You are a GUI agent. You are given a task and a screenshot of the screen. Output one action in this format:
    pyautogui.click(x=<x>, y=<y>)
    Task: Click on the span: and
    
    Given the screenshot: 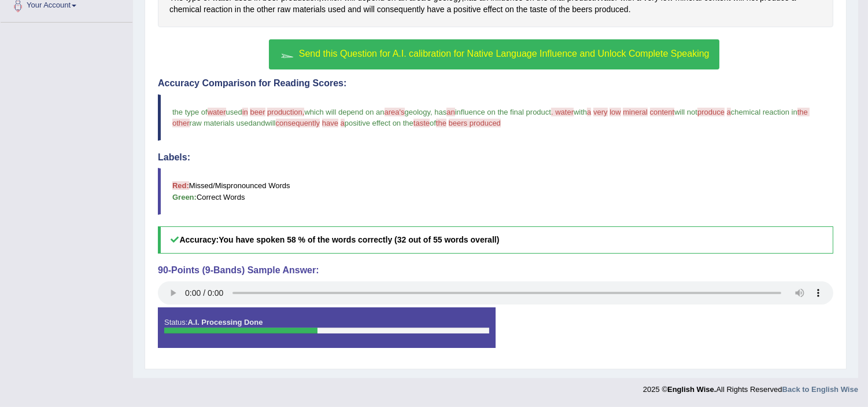 What is the action you would take?
    pyautogui.click(x=259, y=123)
    